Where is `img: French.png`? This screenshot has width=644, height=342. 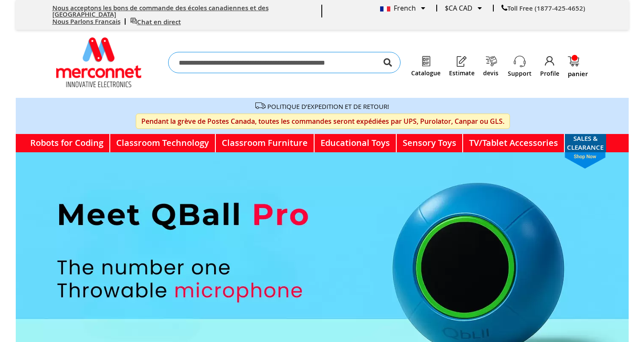
img: French.png is located at coordinates (385, 9).